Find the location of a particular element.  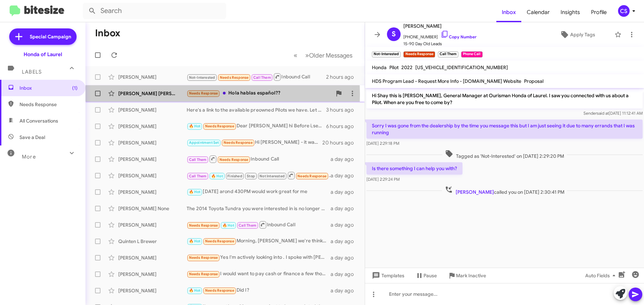

span: Special Campaign is located at coordinates (50, 37).